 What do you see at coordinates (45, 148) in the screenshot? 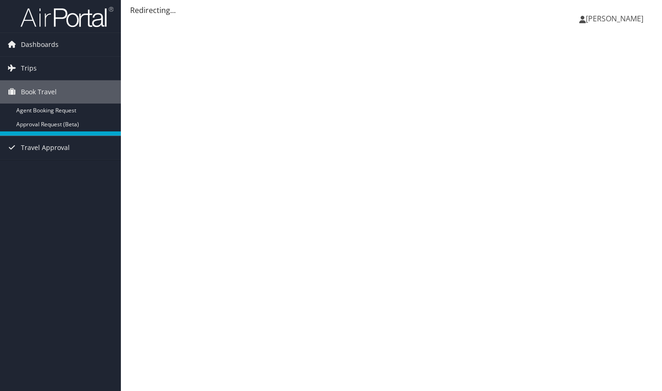
I see `span: Travel Approval` at bounding box center [45, 148].